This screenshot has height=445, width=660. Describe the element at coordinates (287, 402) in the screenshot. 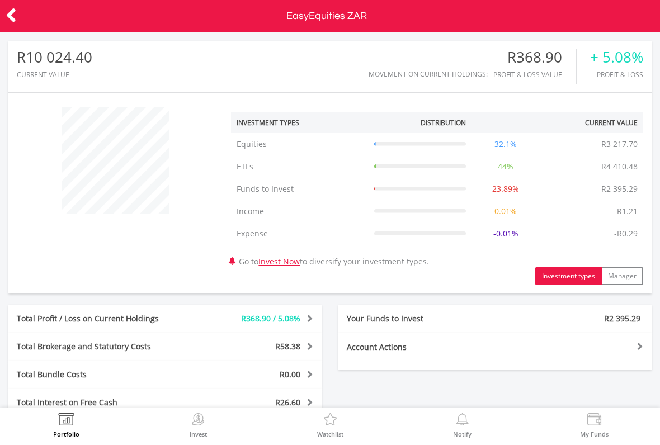

I see `span: R26.60` at that location.